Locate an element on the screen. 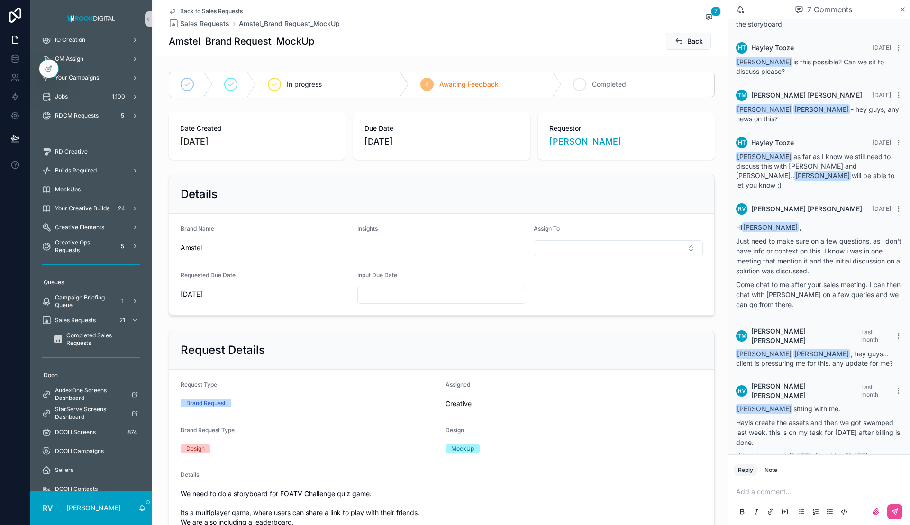  span: Queues is located at coordinates (54, 282).